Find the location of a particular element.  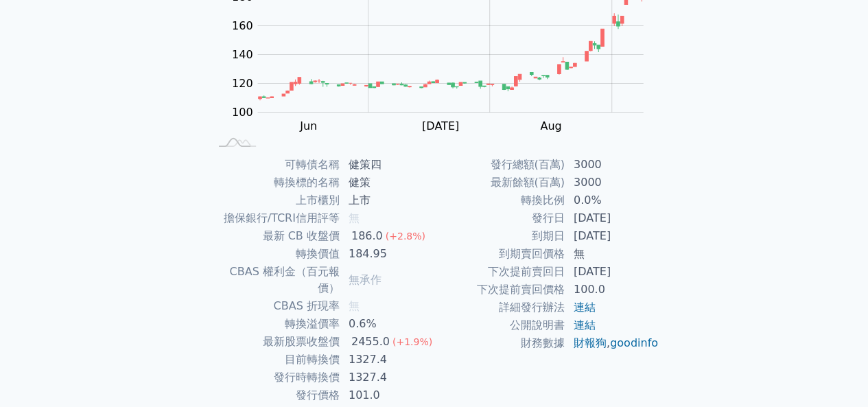

td: 最新餘額(百萬) is located at coordinates (500, 183).